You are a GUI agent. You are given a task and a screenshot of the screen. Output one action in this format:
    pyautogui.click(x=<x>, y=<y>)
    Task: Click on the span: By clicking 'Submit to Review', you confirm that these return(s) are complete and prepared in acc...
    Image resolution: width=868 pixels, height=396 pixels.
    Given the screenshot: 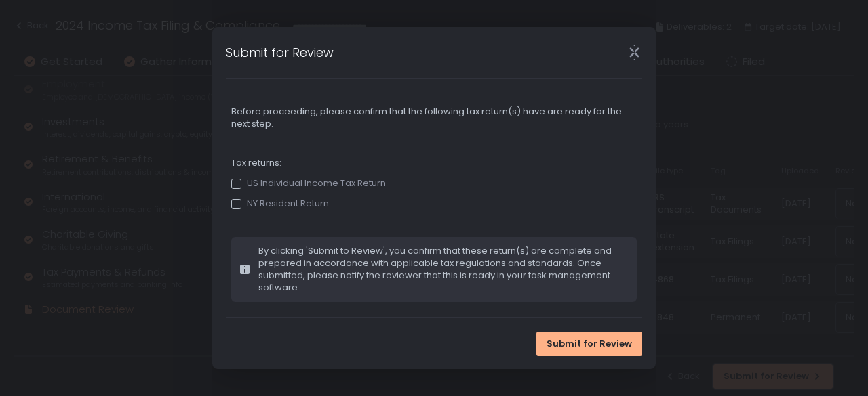 What is the action you would take?
    pyautogui.click(x=443, y=270)
    